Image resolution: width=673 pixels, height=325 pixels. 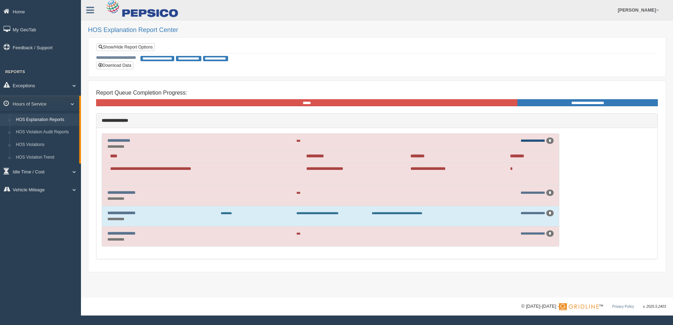 What do you see at coordinates (377, 30) in the screenshot?
I see `h2: HOS Explanation Report Center` at bounding box center [377, 30].